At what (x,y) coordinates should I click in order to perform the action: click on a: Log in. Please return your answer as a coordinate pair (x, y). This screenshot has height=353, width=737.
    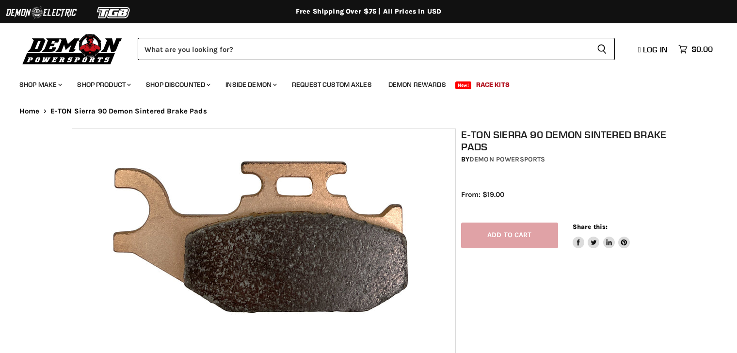
    Looking at the image, I should click on (654, 49).